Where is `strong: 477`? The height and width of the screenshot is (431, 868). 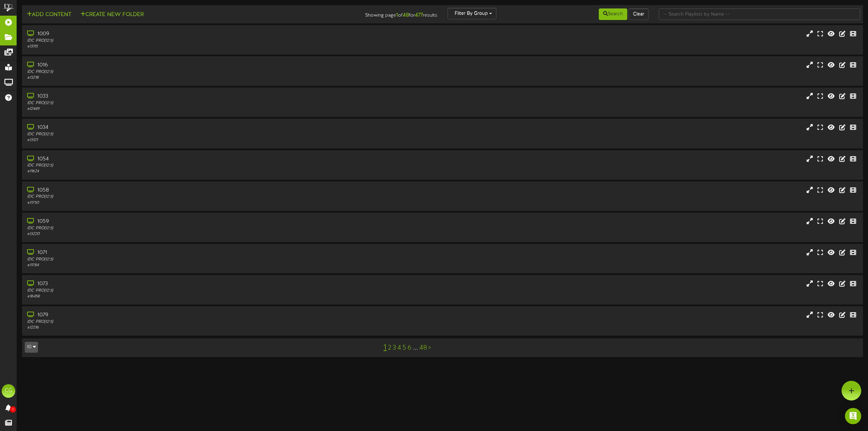 strong: 477 is located at coordinates (419, 15).